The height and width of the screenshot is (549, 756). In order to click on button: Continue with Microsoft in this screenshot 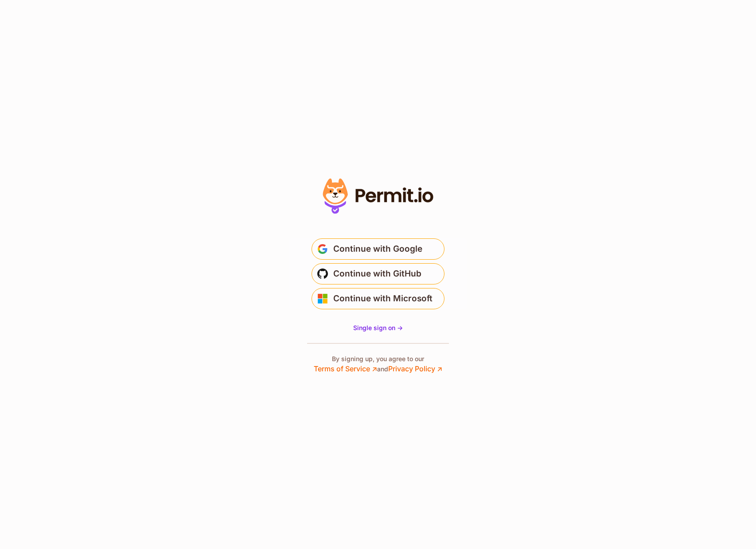, I will do `click(378, 299)`.